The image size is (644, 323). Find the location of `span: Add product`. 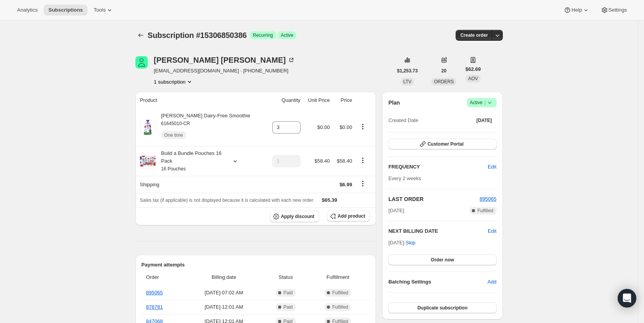

span: Add product is located at coordinates (351, 216).